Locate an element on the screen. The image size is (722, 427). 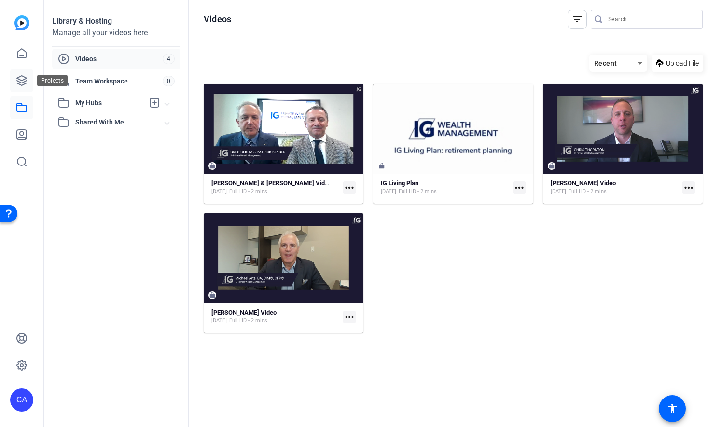
button: Upload File is located at coordinates (677, 63).